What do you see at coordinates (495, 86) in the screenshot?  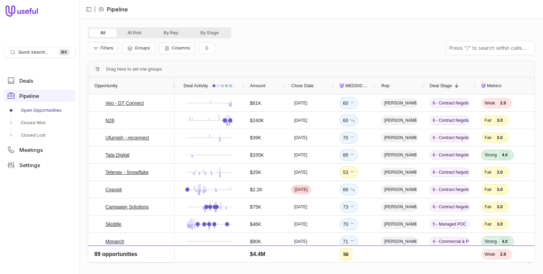 I see `span: Metrics` at bounding box center [495, 86].